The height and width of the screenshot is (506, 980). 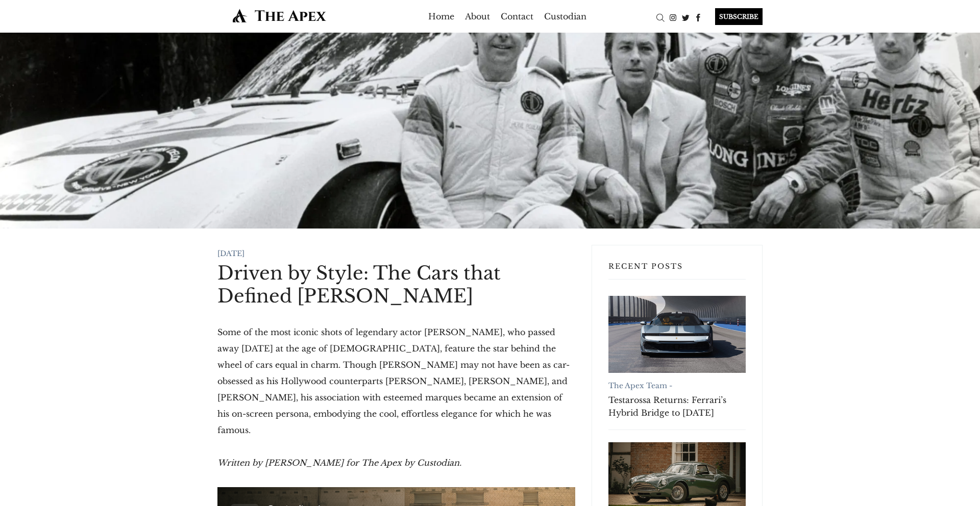 I want to click on a: Instagram, so click(x=673, y=17).